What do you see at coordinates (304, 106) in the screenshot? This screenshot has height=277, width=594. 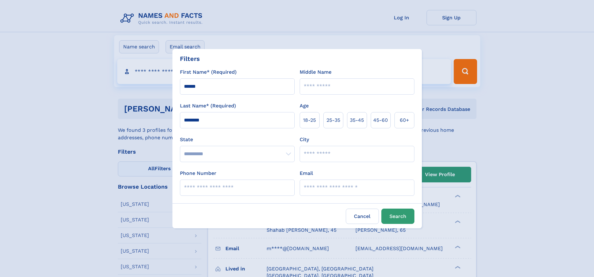 I see `label: Age` at bounding box center [304, 106].